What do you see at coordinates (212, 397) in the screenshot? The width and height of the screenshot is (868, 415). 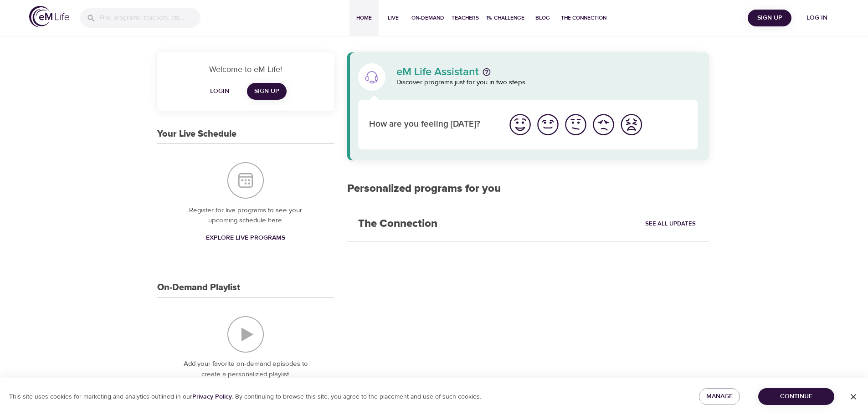 I see `a: Privacy Policy` at bounding box center [212, 397].